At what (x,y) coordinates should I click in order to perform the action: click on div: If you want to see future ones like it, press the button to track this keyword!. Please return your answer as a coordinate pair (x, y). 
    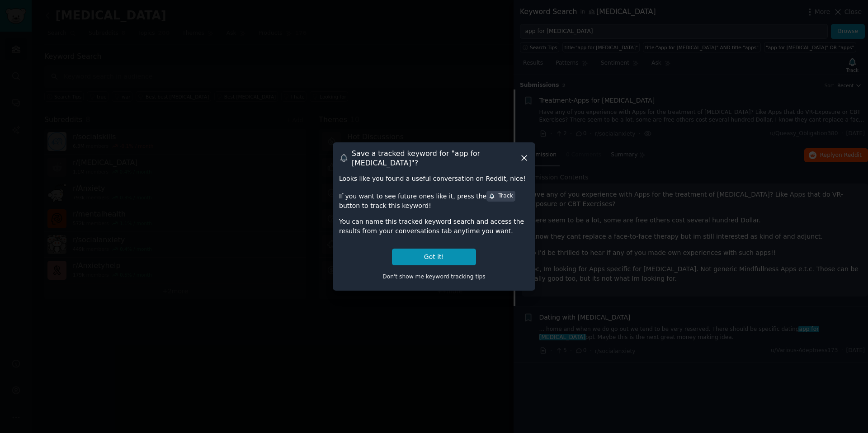
    Looking at the image, I should click on (434, 200).